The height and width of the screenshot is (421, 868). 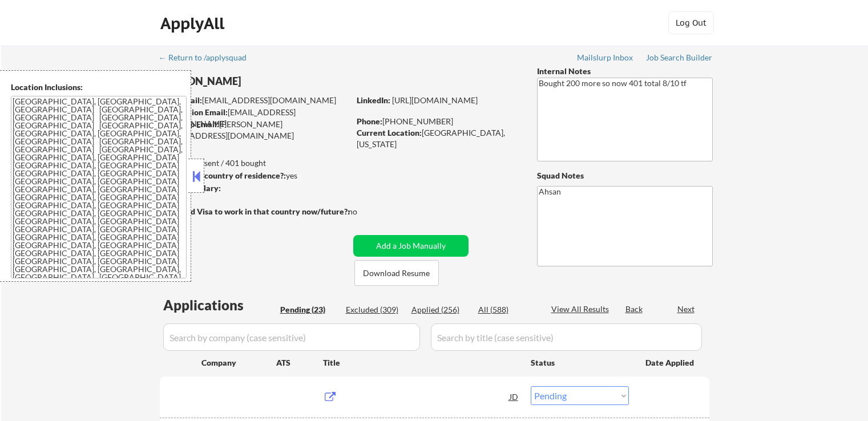 What do you see at coordinates (223, 175) in the screenshot?
I see `strong: Can work in country of residence?:` at bounding box center [223, 175].